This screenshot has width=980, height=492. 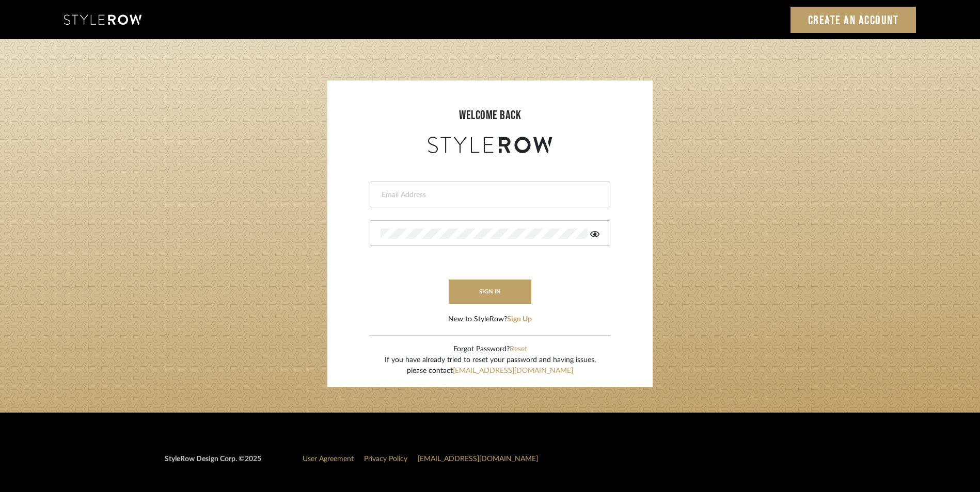 What do you see at coordinates (213, 463) in the screenshot?
I see `div: StyleRow Design Corp. ©2025` at bounding box center [213, 463].